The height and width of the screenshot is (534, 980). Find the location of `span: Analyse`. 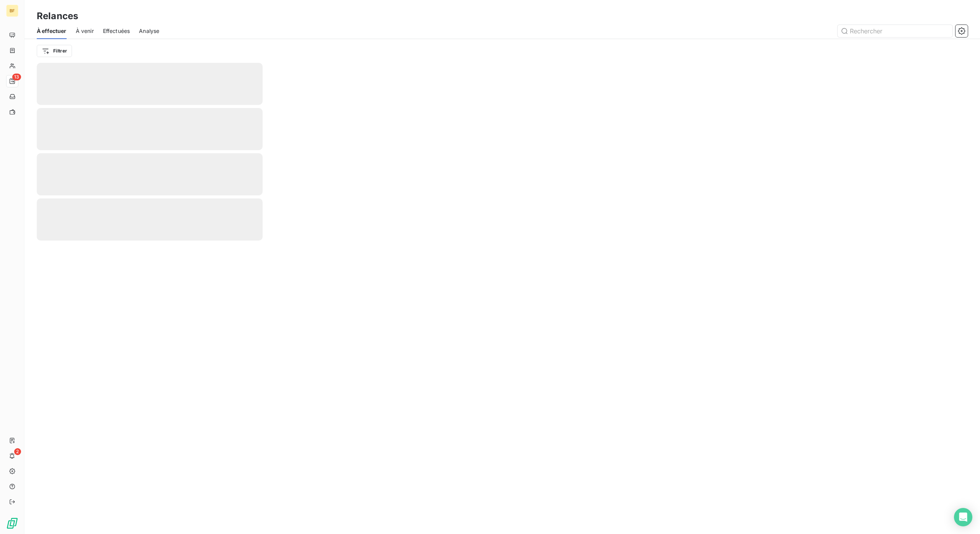

span: Analyse is located at coordinates (149, 31).